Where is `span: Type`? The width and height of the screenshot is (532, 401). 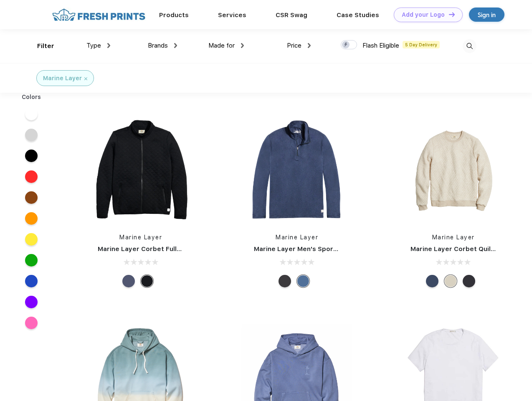
span: Type is located at coordinates (94, 46).